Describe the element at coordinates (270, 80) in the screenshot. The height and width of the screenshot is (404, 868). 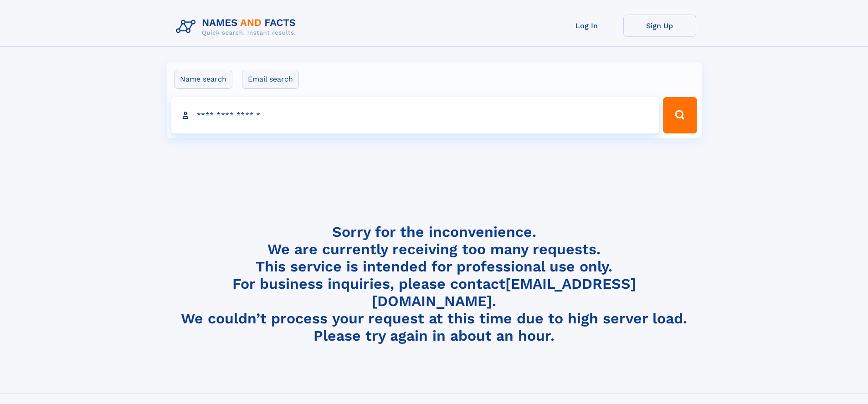
I see `label: Email search` at that location.